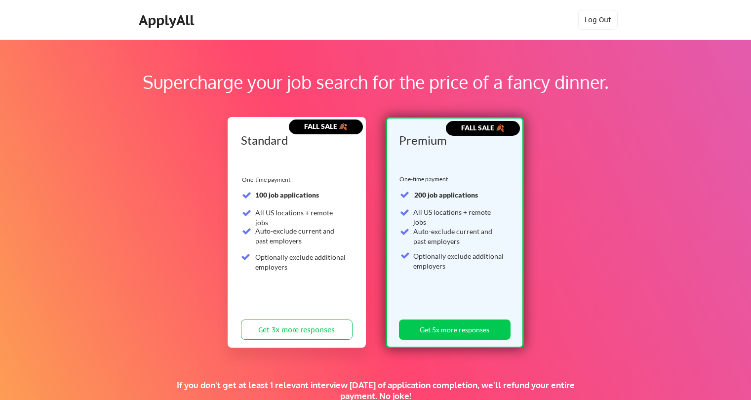 This screenshot has height=400, width=751. I want to click on button: Get 3x more responses, so click(297, 329).